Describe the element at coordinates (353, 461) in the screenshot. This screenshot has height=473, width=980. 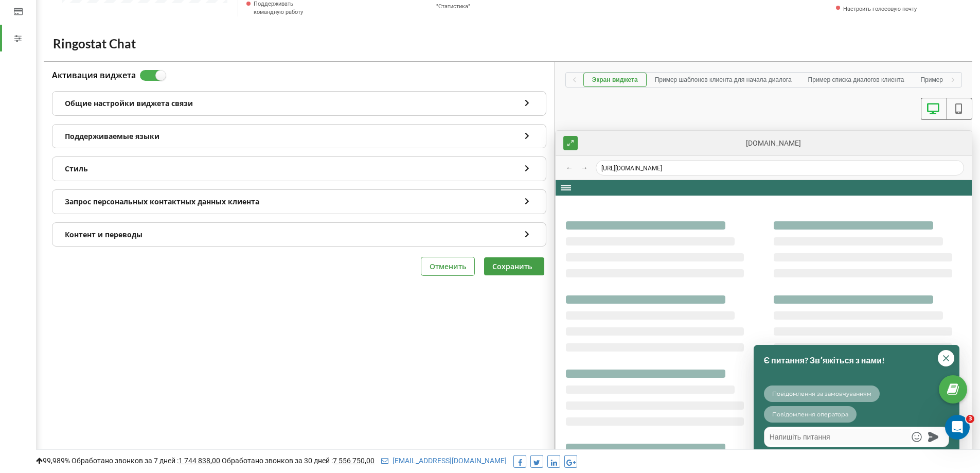
I see `u: 7 556 750,00` at that location.